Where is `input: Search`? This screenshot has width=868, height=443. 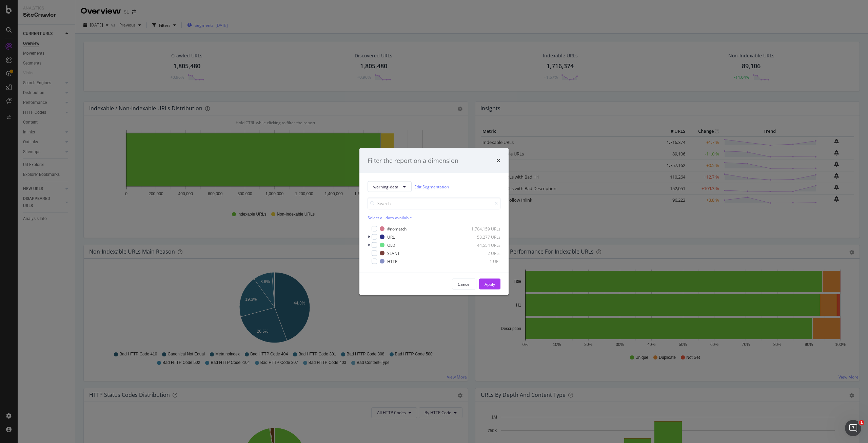
input: Search is located at coordinates (434, 203).